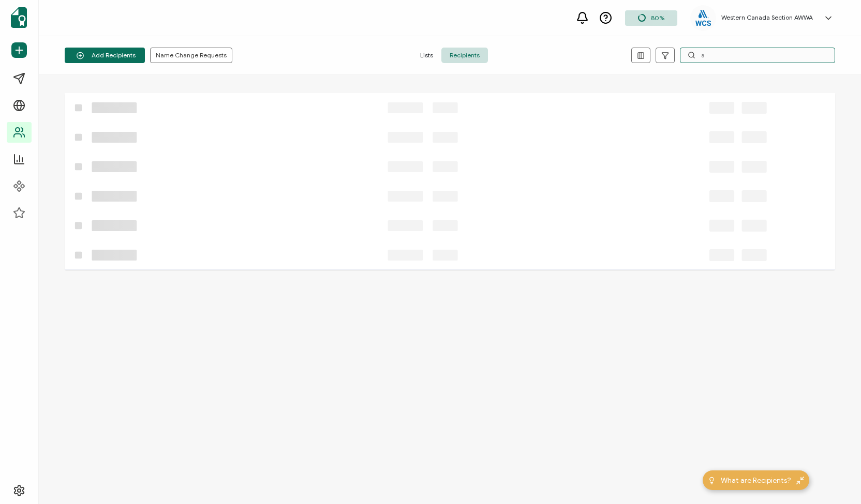 Image resolution: width=861 pixels, height=504 pixels. What do you see at coordinates (756, 480) in the screenshot?
I see `span: What are Recipients?` at bounding box center [756, 480].